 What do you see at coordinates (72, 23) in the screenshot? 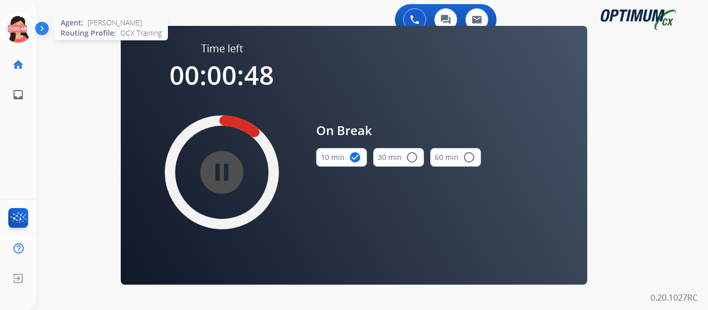
I see `span: Agent:` at bounding box center [72, 23].